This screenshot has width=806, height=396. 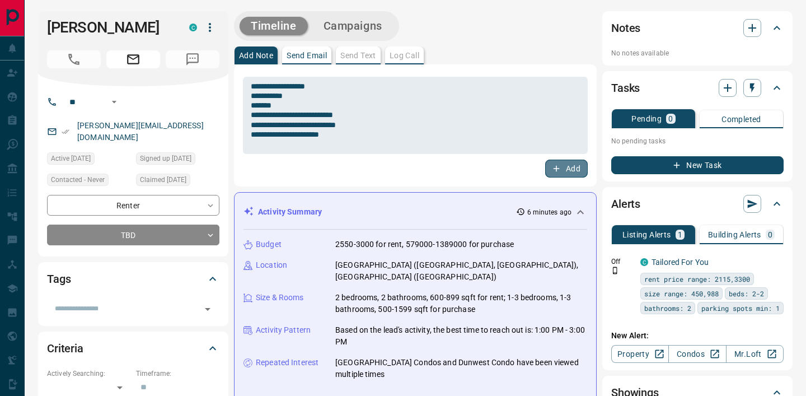 What do you see at coordinates (647, 119) in the screenshot?
I see `p: Pending` at bounding box center [647, 119].